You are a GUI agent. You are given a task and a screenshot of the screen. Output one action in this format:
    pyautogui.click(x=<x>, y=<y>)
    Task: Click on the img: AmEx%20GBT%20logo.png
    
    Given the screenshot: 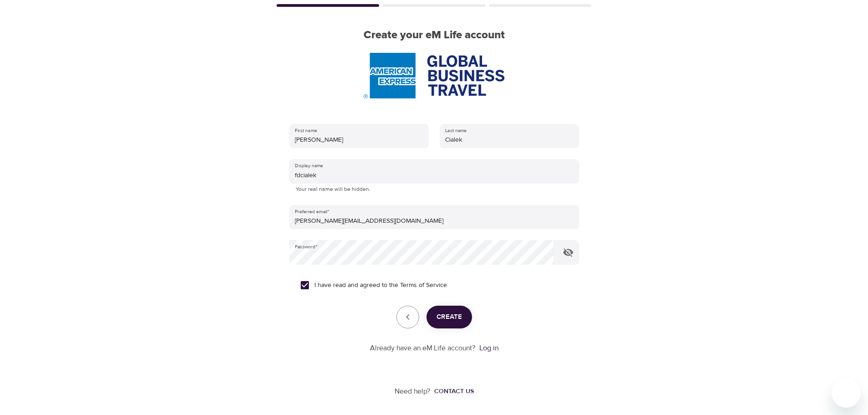 What is the action you would take?
    pyautogui.click(x=434, y=75)
    